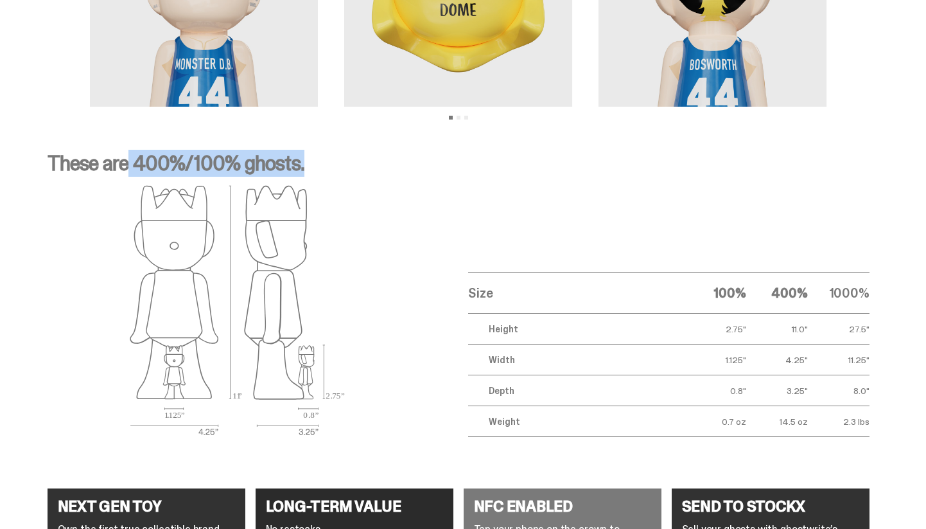 This screenshot has width=926, height=529. I want to click on h4: NEXT GEN TOY, so click(146, 506).